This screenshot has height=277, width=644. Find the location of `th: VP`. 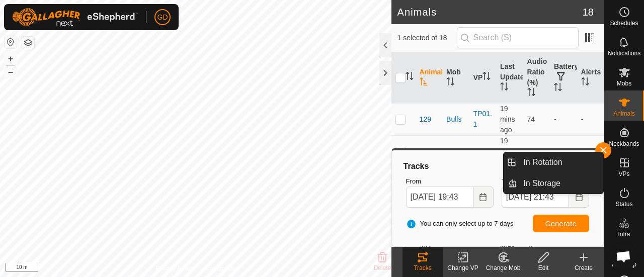

th: VP is located at coordinates (482, 78).